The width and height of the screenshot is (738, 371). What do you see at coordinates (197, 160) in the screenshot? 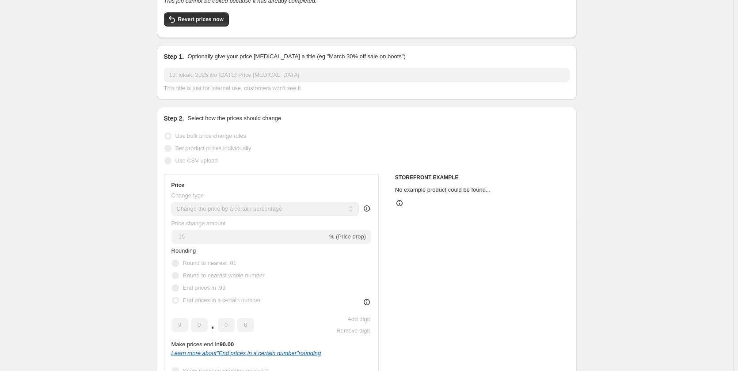
I see `span: Use CSV upload` at bounding box center [197, 160].